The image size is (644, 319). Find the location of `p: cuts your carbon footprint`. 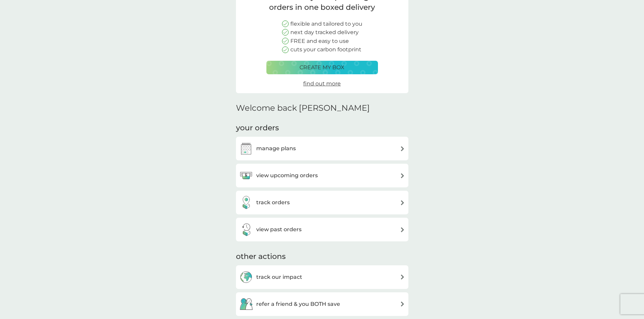

p: cuts your carbon footprint is located at coordinates (326, 50).